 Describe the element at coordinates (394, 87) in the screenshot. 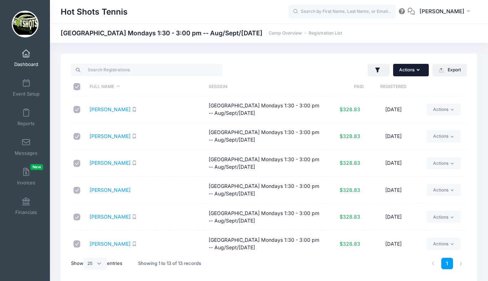

I see `th: Registered: activate to sort column ascending` at that location.